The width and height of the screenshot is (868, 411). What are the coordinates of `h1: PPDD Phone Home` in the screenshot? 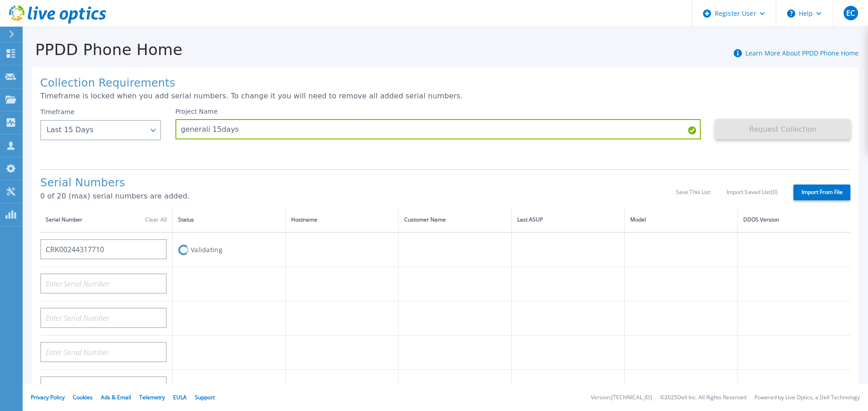 It's located at (102, 49).